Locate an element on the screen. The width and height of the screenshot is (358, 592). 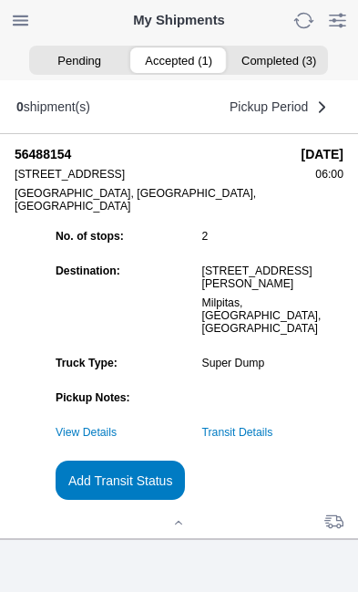
strong: Truck Type: is located at coordinates (87, 363).